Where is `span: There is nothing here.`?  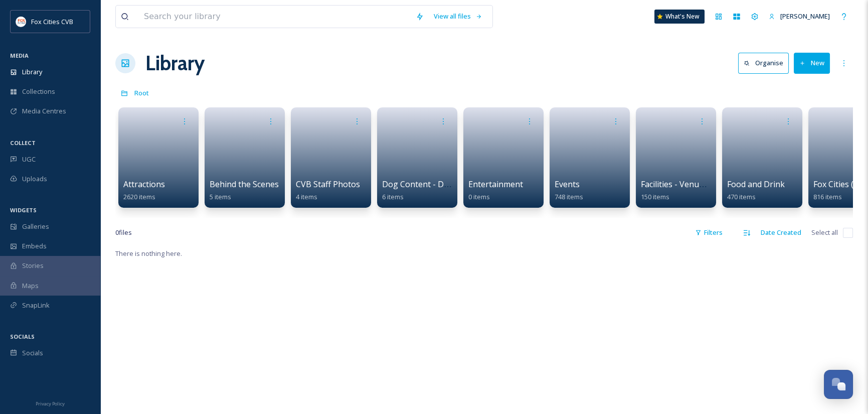 span: There is nothing here. is located at coordinates (148, 253).